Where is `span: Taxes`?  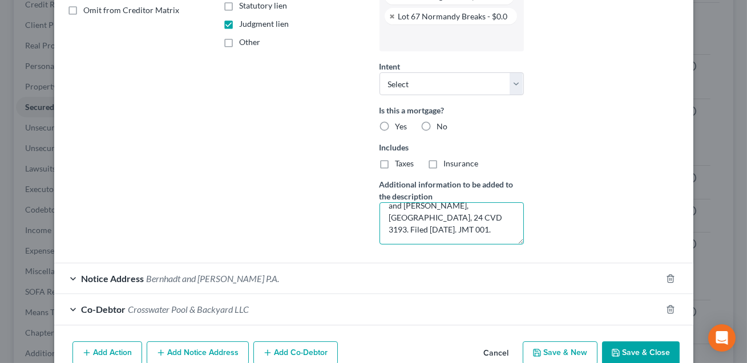
span: Taxes is located at coordinates (405, 163).